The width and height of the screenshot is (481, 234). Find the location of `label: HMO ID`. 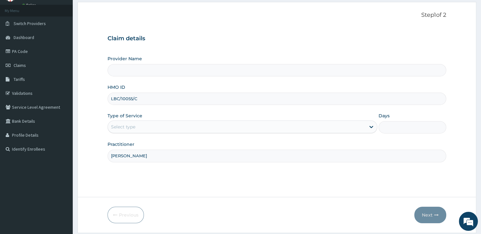

label: HMO ID is located at coordinates (116, 87).